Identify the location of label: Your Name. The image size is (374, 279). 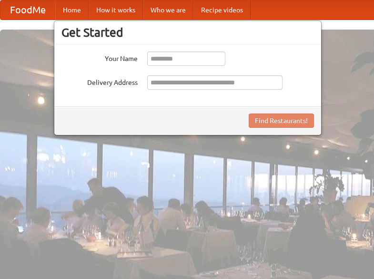
(100, 57).